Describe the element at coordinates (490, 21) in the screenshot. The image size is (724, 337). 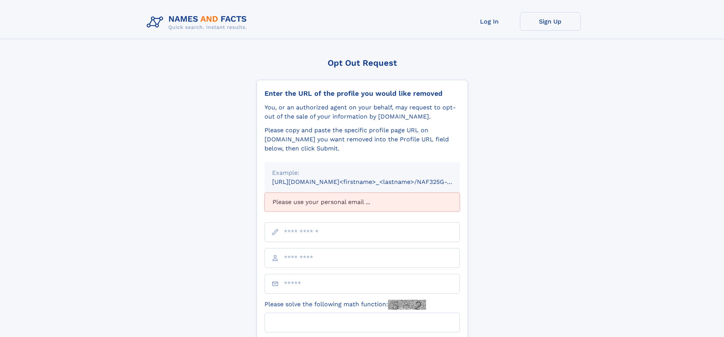
I see `a: Log In` at that location.